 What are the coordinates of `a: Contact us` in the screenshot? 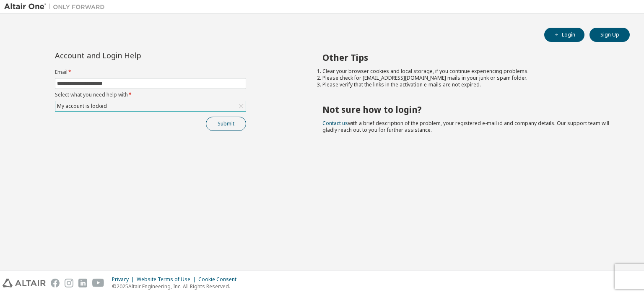 It's located at (335, 123).